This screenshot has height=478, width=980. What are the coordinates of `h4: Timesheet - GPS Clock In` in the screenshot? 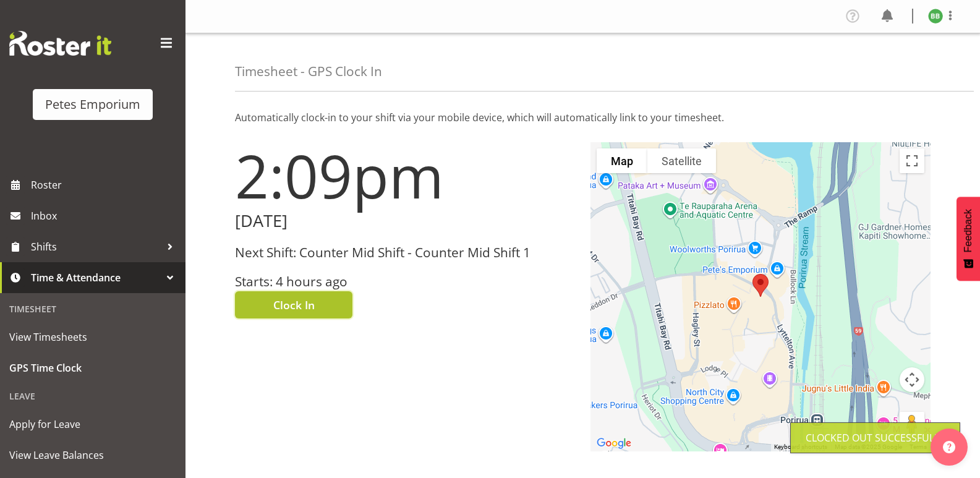 It's located at (308, 71).